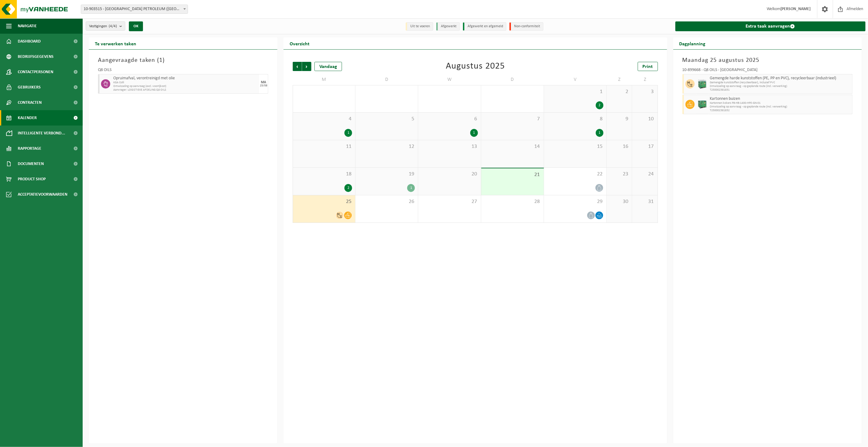  What do you see at coordinates (36, 72) in the screenshot?
I see `span: Contactpersonen` at bounding box center [36, 72].